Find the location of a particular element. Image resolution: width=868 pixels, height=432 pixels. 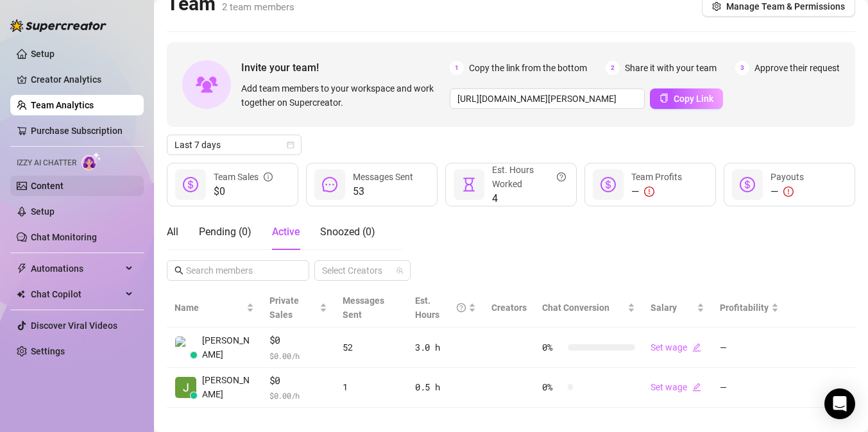

div: Open Intercom Messenger is located at coordinates (840, 404).